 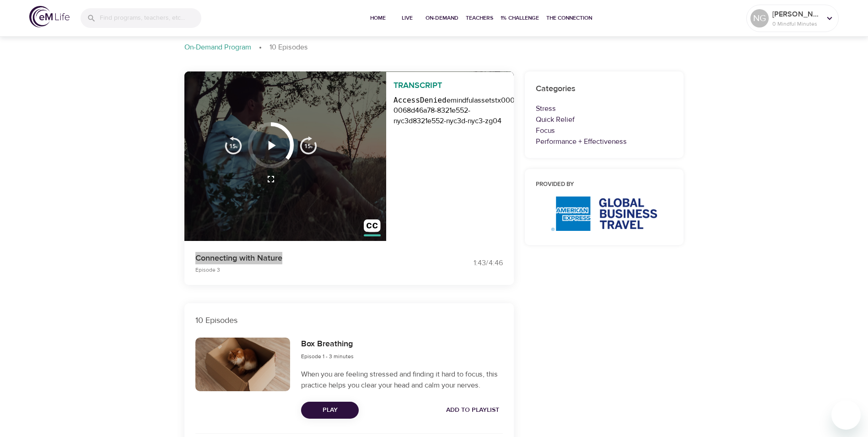 I want to click on span: Add to Playlist, so click(x=472, y=410).